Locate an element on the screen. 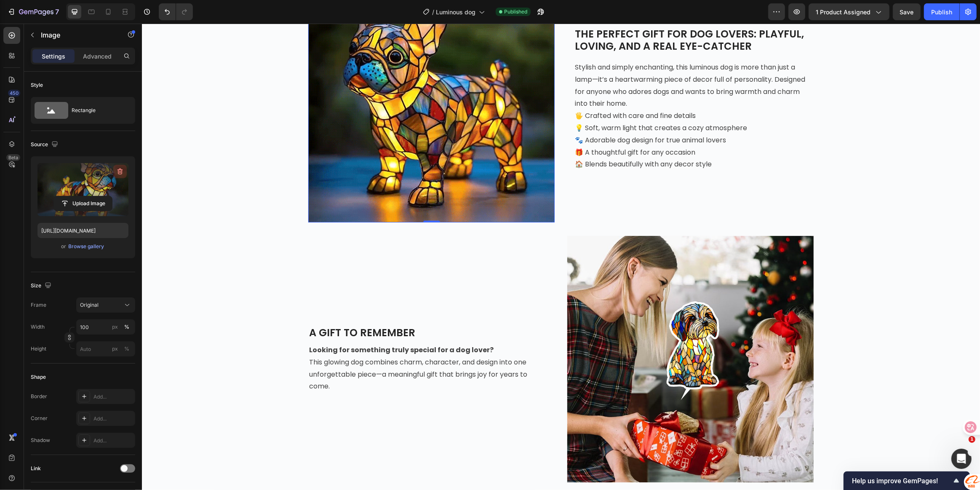 The width and height of the screenshot is (980, 490). span: Help us improve GemPages! is located at coordinates (902, 481).